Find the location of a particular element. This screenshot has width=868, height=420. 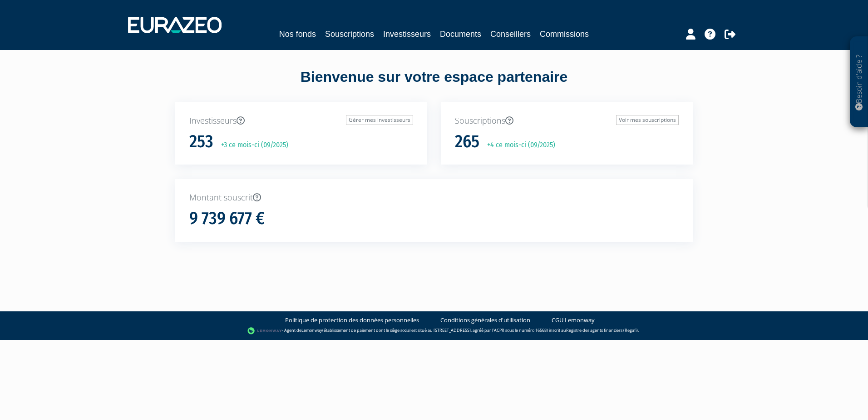

p: Montant souscrit is located at coordinates (434, 198).